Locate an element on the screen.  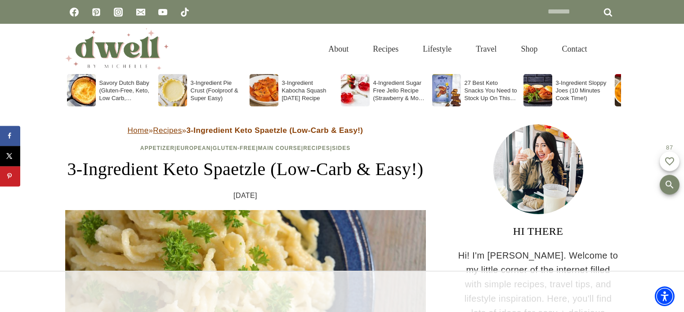
a: Pinterest is located at coordinates (96, 12).